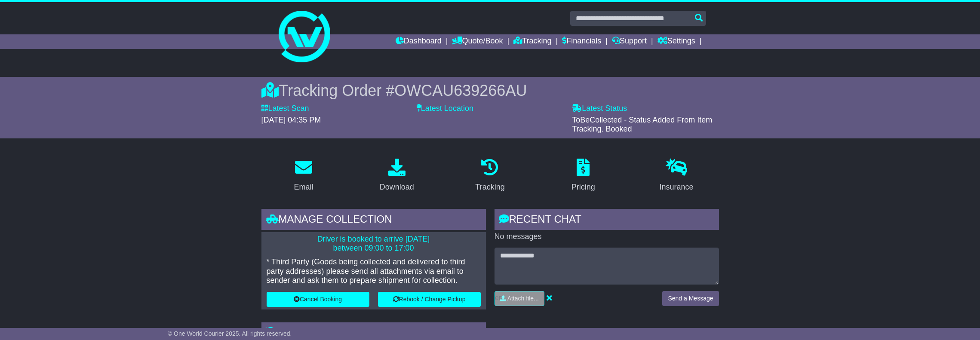  What do you see at coordinates (676, 187) in the screenshot?
I see `div: Insurance` at bounding box center [676, 187].